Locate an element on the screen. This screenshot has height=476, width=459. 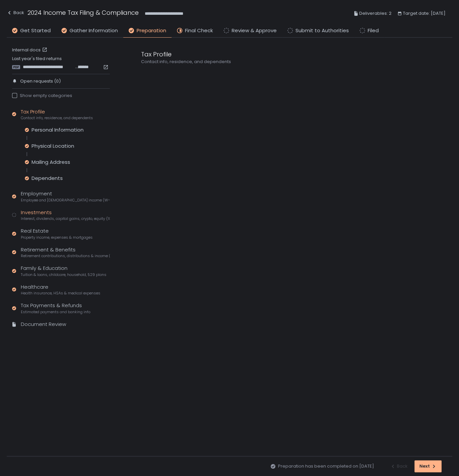
span: Interest, dividends, capital gains, crypto, equity (1099s, K-1s) is located at coordinates (65, 218).